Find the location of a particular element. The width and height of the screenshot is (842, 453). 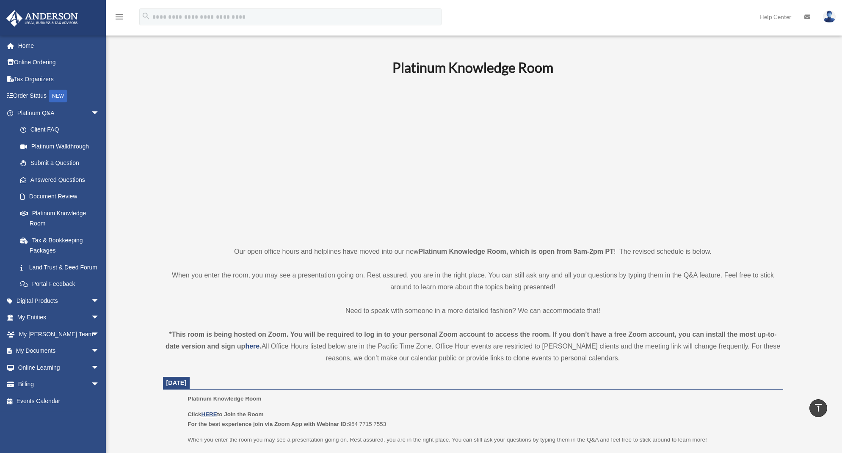

a: Land Trust & Deed Forum is located at coordinates (62, 268).